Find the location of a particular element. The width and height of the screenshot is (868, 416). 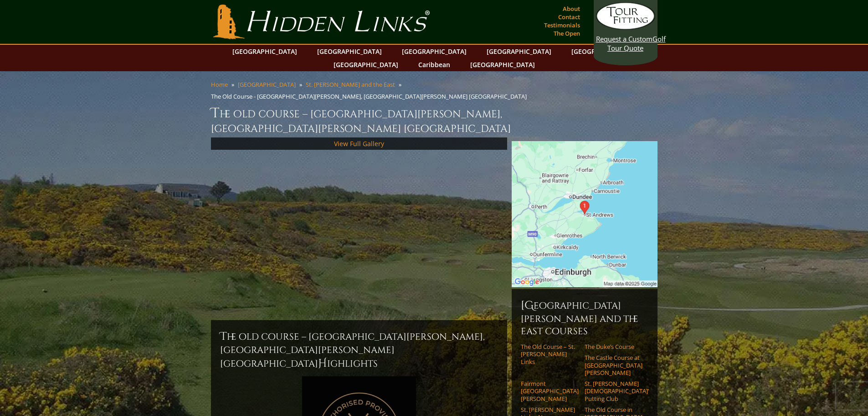

a: Request a CustomGolf Tour Quote is located at coordinates (625, 28).